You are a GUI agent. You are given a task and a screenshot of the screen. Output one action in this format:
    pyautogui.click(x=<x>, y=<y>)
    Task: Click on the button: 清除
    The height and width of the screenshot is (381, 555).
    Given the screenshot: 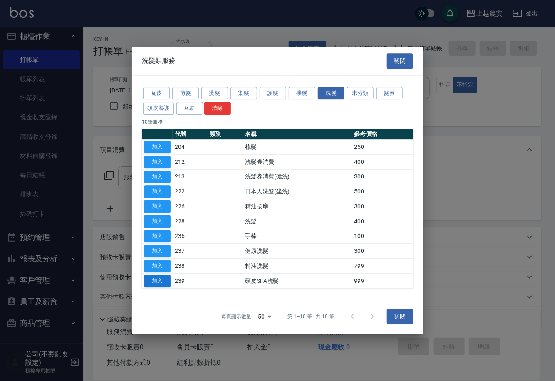 What is the action you would take?
    pyautogui.click(x=218, y=108)
    